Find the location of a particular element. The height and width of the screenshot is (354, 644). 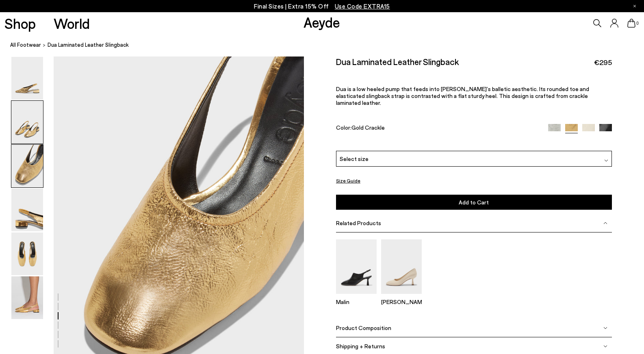

img: Dua Laminated Leather Slingback - Image 1 is located at coordinates (27, 78).